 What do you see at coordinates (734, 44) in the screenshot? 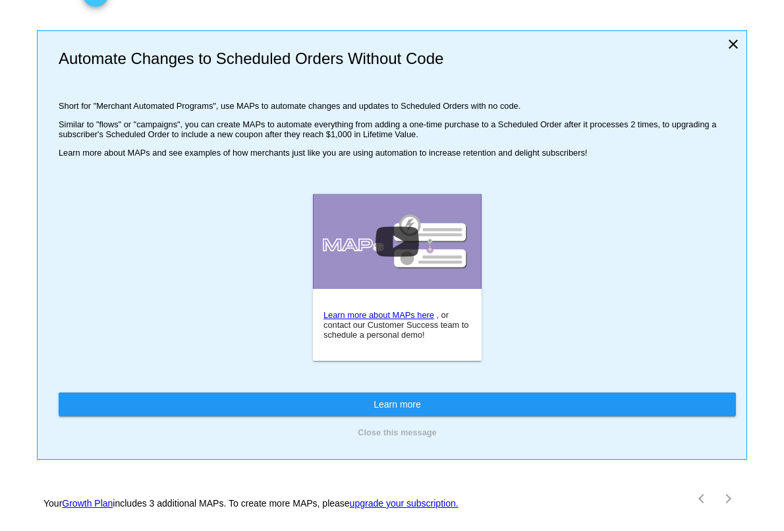
I see `mat-icon: close` at bounding box center [734, 44].